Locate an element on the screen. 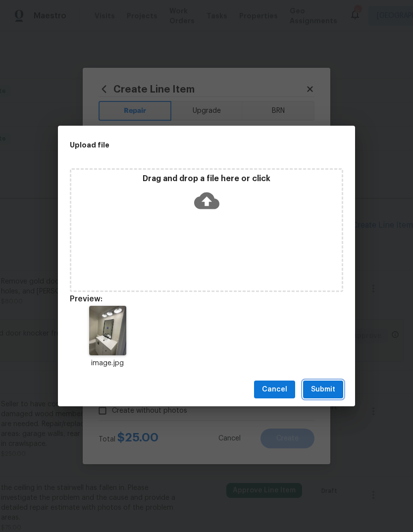 Image resolution: width=413 pixels, height=532 pixels. span: Submit is located at coordinates (323, 389).